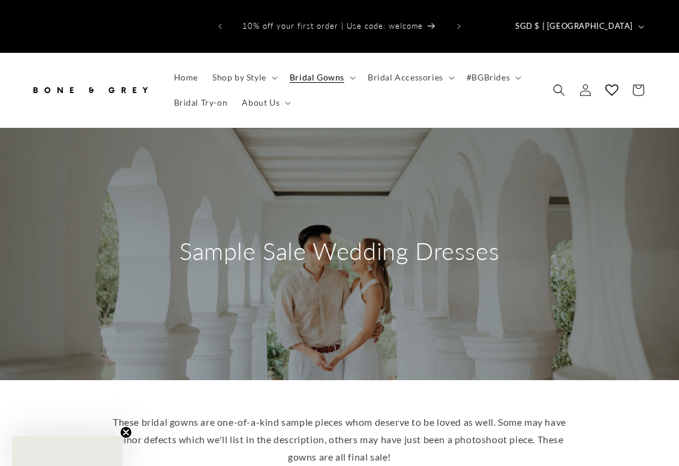 This screenshot has width=679, height=466. Describe the element at coordinates (186, 77) in the screenshot. I see `a: Home` at that location.